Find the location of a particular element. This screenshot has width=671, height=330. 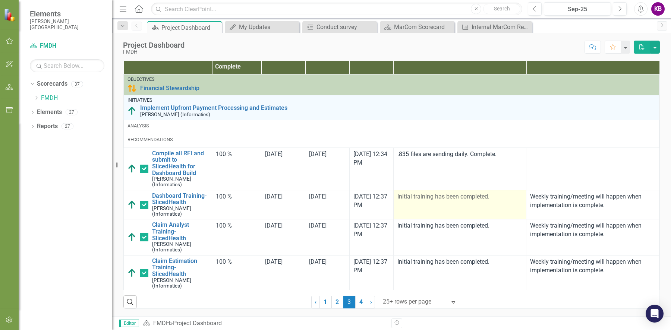

div: KB is located at coordinates (658, 9).